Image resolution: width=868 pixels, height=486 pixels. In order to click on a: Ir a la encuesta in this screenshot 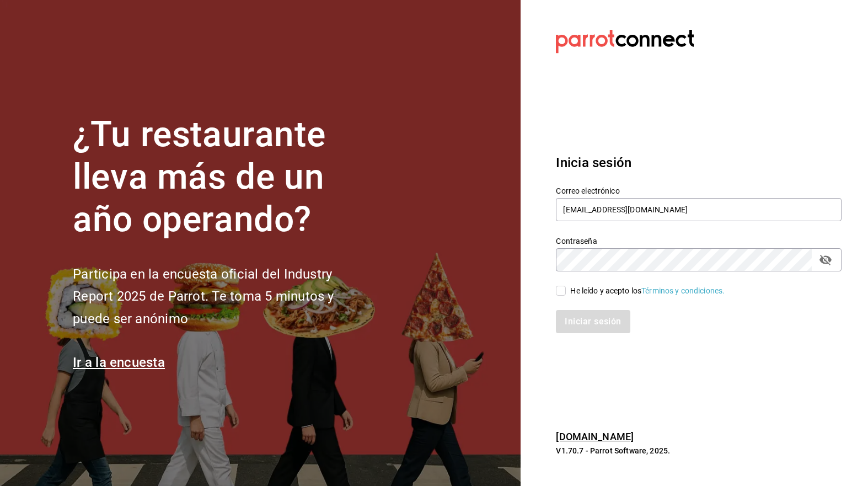, I will do `click(119, 363)`.